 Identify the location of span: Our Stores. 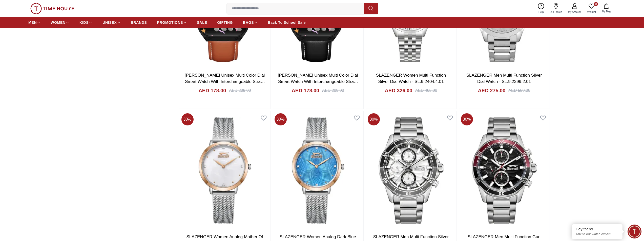
(556, 12).